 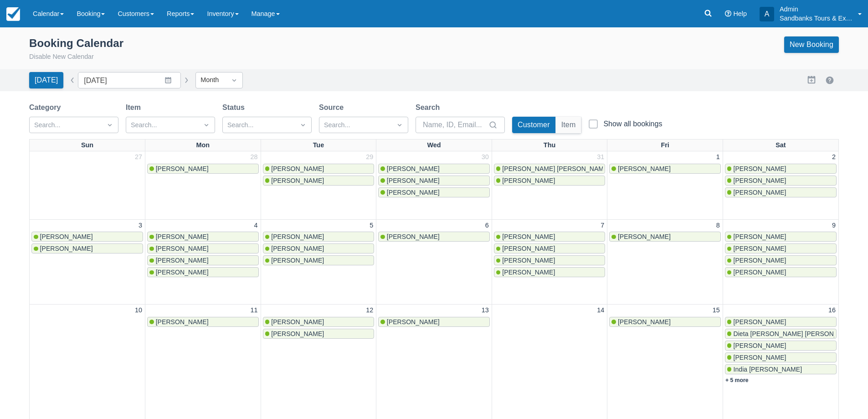 I want to click on a: 11, so click(x=254, y=310).